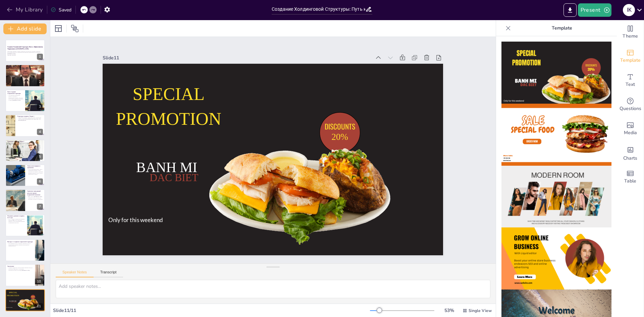  I want to click on span: Template, so click(631, 61).